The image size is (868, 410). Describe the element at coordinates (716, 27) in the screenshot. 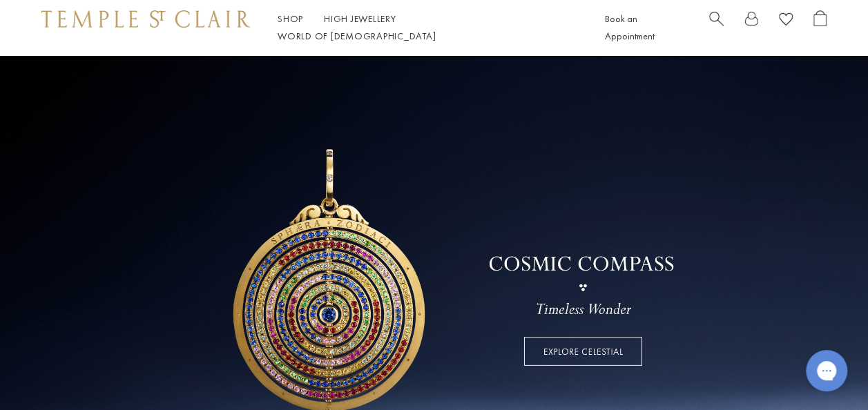

I see `a: Search` at that location.